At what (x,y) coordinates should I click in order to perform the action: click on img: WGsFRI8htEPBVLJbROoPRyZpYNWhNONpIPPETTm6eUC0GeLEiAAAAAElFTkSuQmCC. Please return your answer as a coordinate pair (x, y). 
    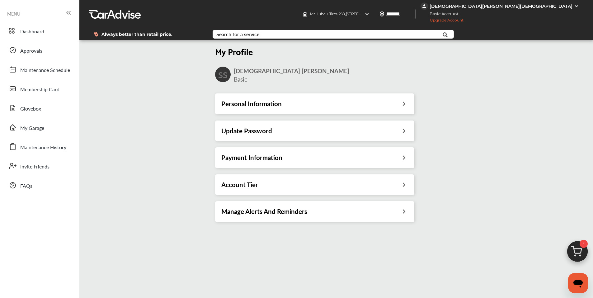
    Looking at the image, I should click on (576, 6).